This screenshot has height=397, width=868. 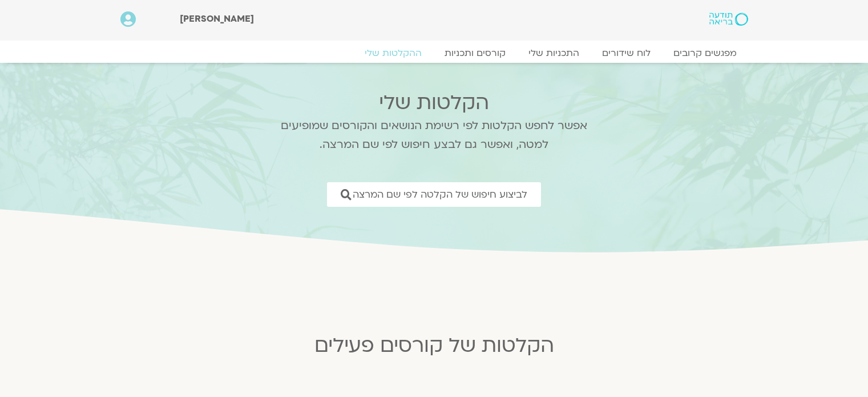 I want to click on a: לוח שידורים, so click(x=626, y=53).